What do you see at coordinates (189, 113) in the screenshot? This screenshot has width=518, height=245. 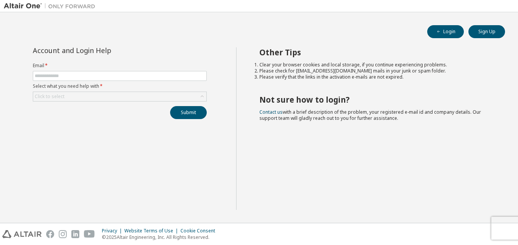 I see `button: Submit` at bounding box center [189, 113].